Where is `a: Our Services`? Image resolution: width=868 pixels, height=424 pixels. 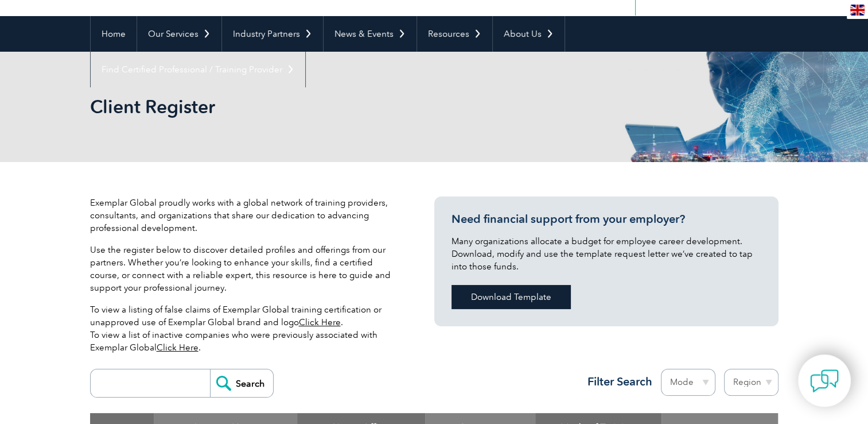
a: Our Services is located at coordinates (179, 34).